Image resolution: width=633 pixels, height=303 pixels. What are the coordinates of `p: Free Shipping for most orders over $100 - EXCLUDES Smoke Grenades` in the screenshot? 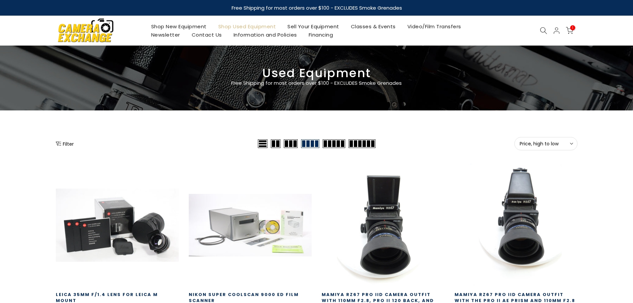 It's located at (317, 83).